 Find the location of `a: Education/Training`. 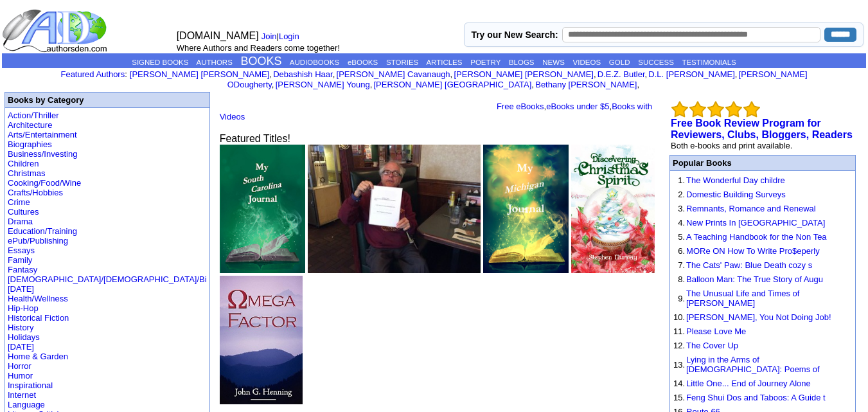

a: Education/Training is located at coordinates (43, 231).